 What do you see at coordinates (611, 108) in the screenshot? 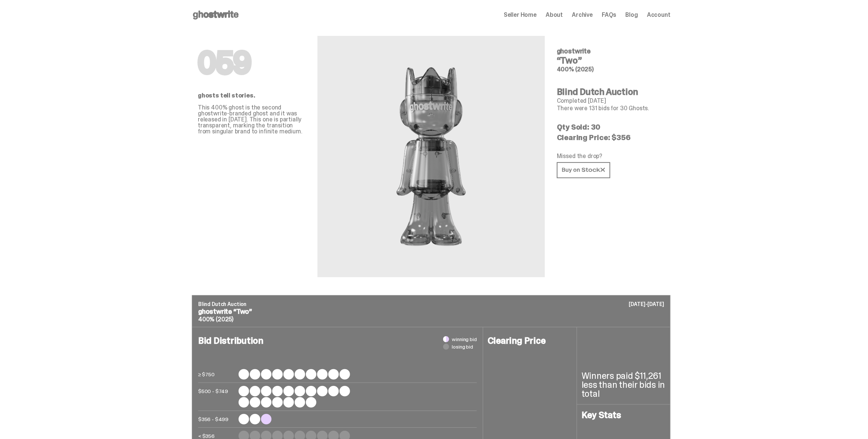
I see `p: There were 131 bids for 30 Ghosts.` at bounding box center [611, 108].